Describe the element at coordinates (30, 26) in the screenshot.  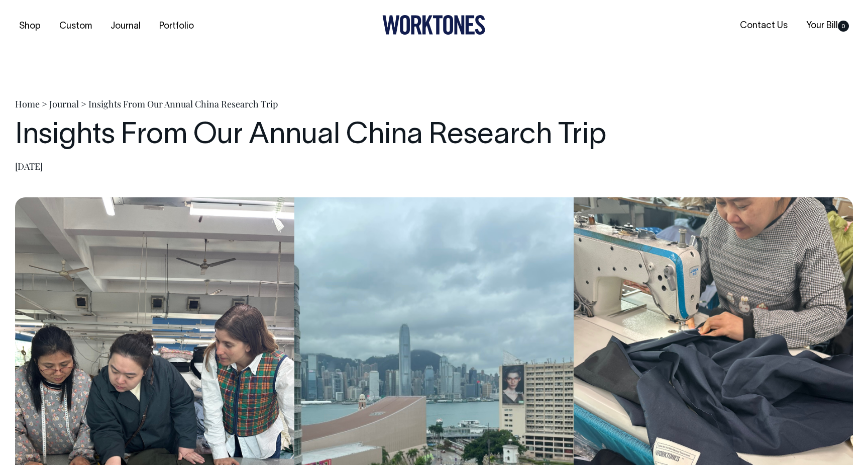
I see `a: Shop` at that location.